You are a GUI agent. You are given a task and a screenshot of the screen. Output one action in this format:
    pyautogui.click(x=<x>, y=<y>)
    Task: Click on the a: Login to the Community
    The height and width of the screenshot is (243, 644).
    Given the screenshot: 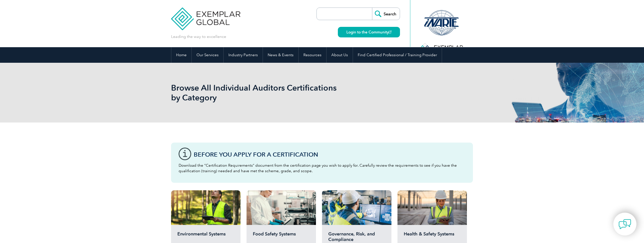 What is the action you would take?
    pyautogui.click(x=369, y=32)
    